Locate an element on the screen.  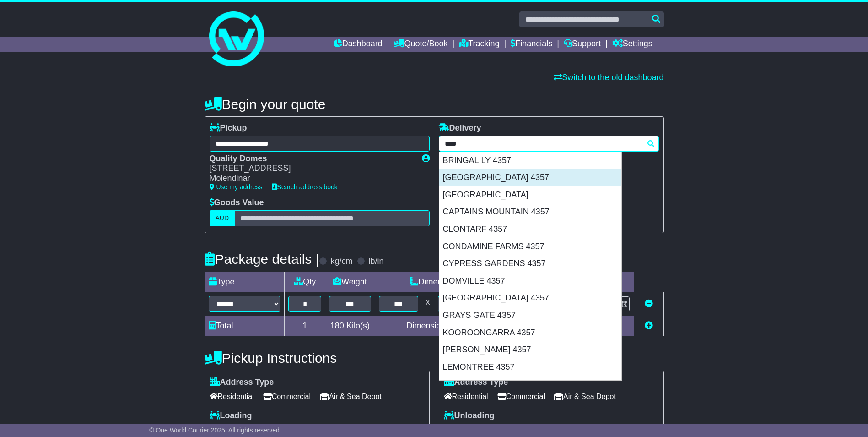
a: Tracking is located at coordinates (479, 44).